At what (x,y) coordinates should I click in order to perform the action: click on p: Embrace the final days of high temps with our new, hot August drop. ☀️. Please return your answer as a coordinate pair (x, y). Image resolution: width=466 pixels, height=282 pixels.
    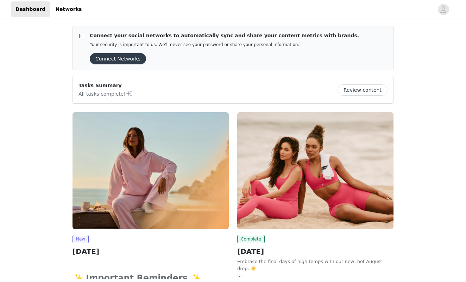
    Looking at the image, I should click on (316, 265).